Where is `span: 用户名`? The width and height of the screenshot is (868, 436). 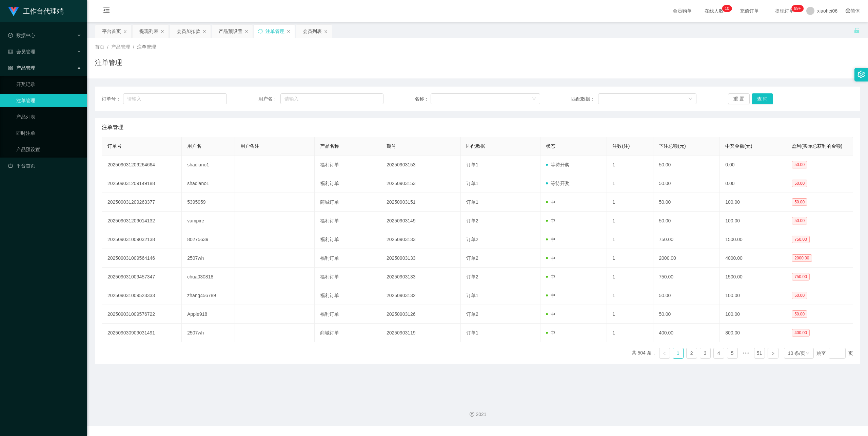
span: 用户名 is located at coordinates (195, 146).